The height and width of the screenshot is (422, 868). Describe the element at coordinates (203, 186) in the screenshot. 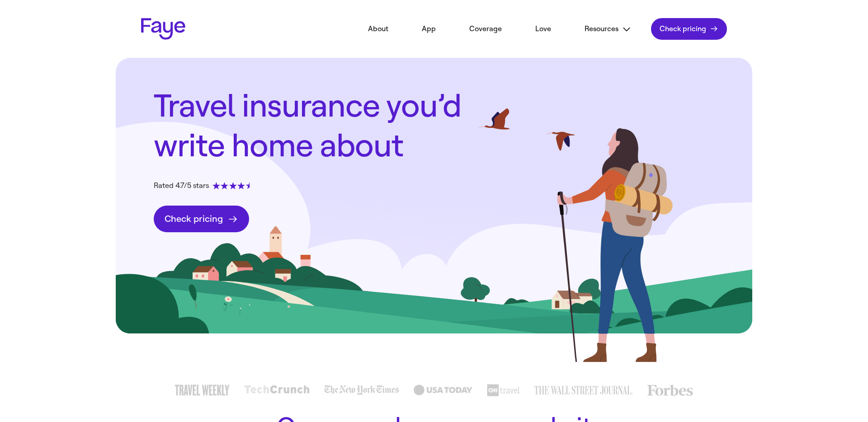

I see `div: Rated 4.7/5 stars` at that location.